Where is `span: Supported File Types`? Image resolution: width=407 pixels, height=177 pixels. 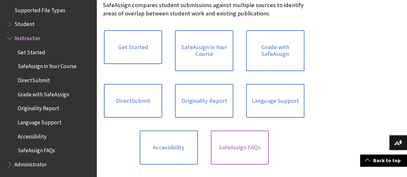 span: Supported File Types is located at coordinates (40, 9).